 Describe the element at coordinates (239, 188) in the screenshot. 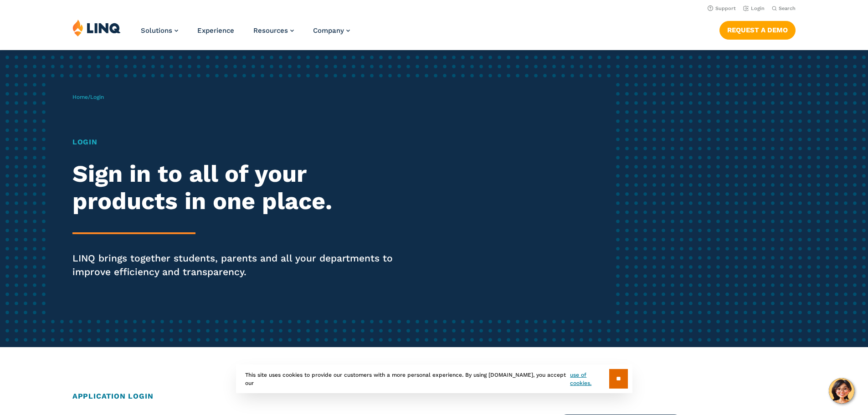

I see `h2: Sign in to all of your products in one place.` at that location.